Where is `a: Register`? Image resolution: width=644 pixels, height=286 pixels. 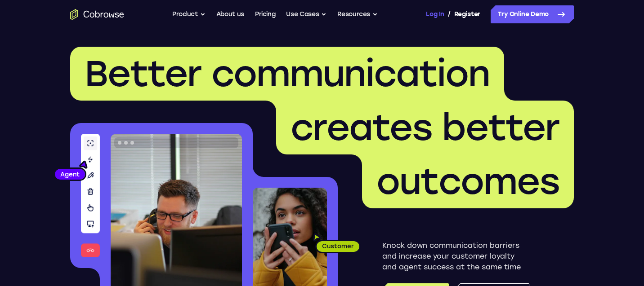 a: Register is located at coordinates (467, 14).